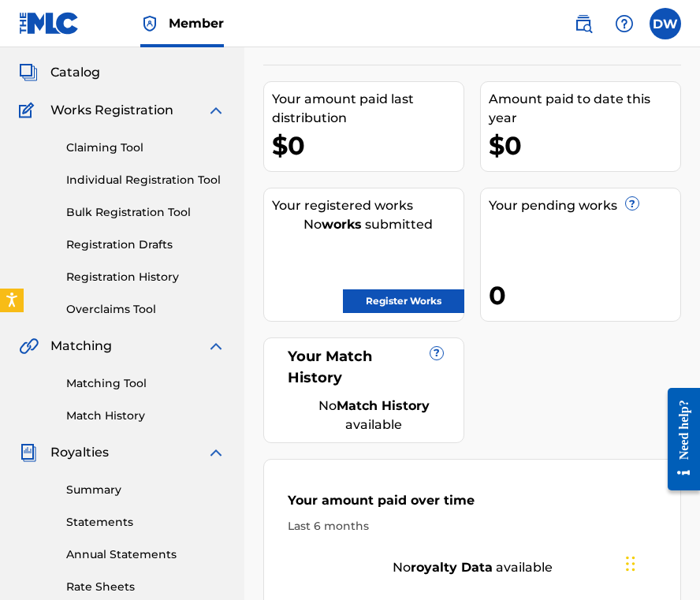 This screenshot has height=600, width=700. Describe the element at coordinates (146, 554) in the screenshot. I see `a: Annual Statements` at that location.